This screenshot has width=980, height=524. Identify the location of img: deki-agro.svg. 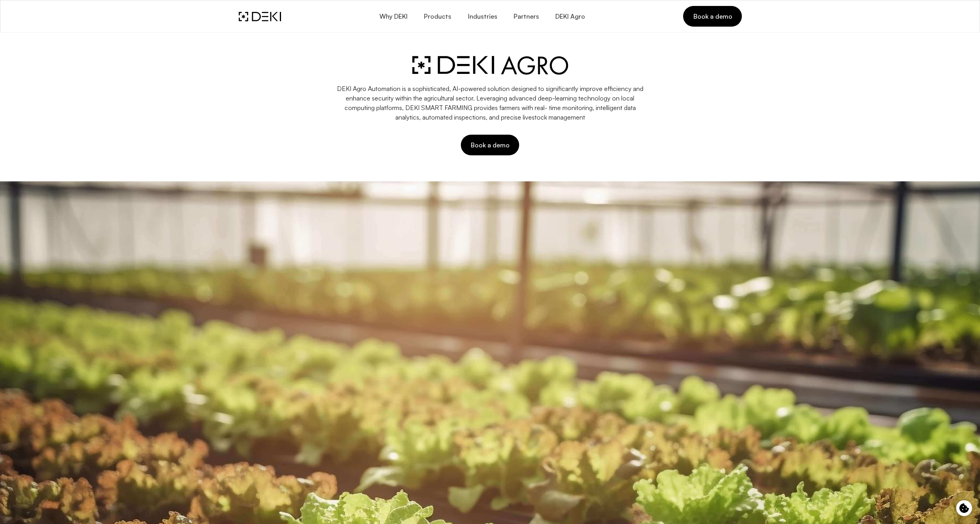
(490, 66).